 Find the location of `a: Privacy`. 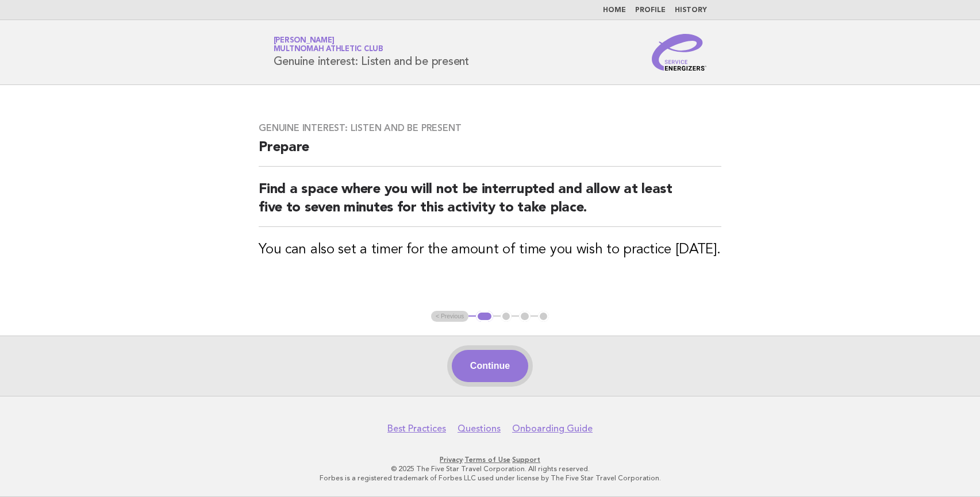

a: Privacy is located at coordinates (452, 460).